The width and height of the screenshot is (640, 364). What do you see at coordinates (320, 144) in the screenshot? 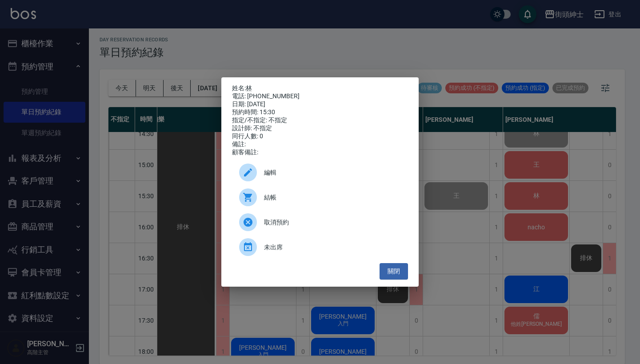
I see `div: 備註:` at bounding box center [320, 144].